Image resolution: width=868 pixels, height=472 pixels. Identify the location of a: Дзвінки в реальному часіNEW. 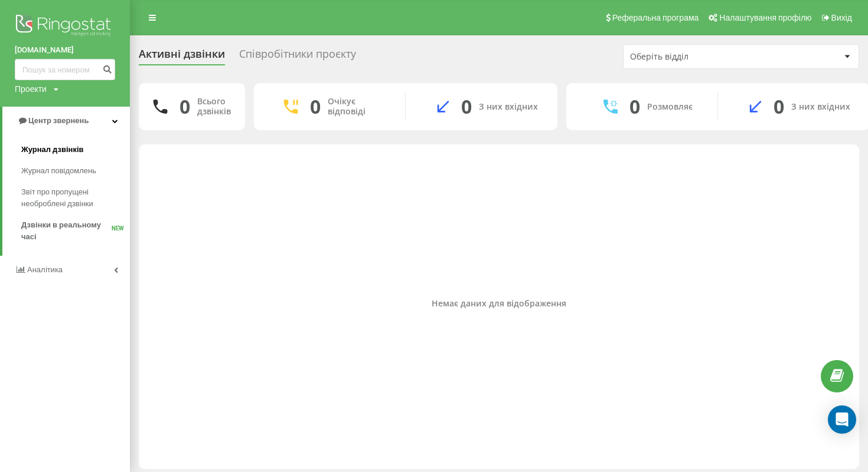
(76, 231).